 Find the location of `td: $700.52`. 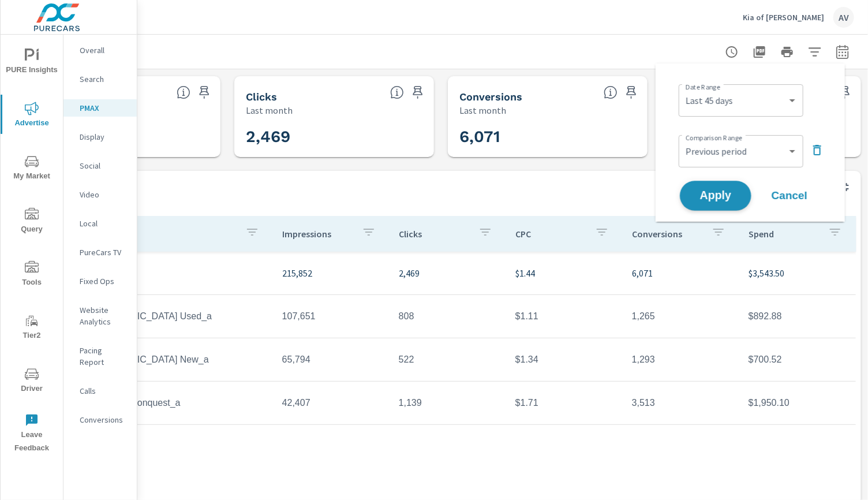

td: $700.52 is located at coordinates (798, 360).